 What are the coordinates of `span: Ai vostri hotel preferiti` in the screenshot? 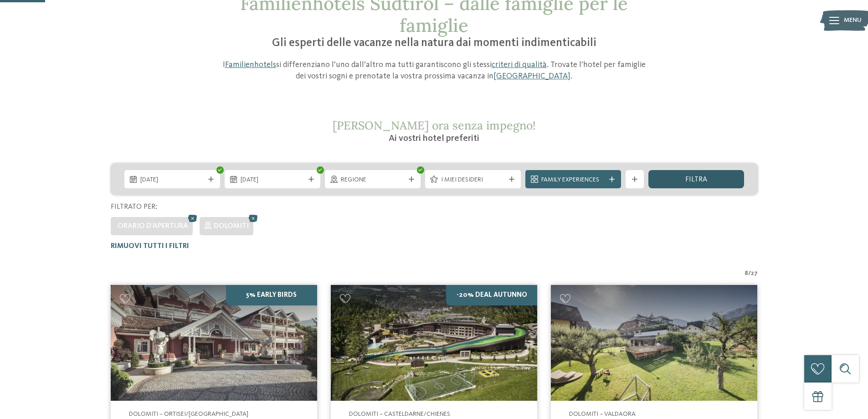 It's located at (434, 139).